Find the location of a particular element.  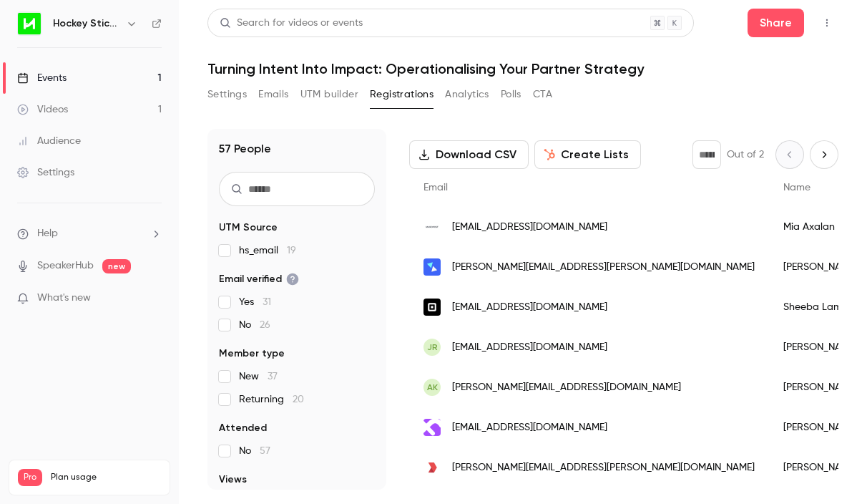

span: JR is located at coordinates (432, 347).